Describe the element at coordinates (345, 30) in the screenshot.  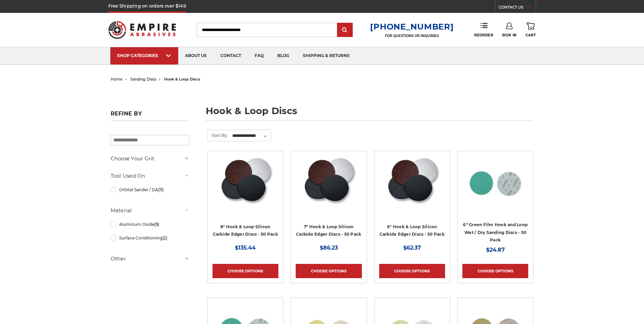
I see `input: Submit` at that location.